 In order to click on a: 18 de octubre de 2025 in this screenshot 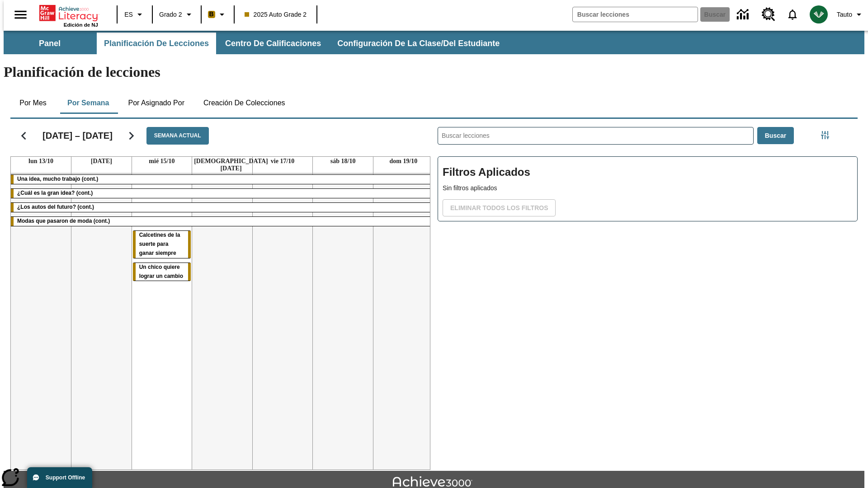, I will do `click(343, 161)`.